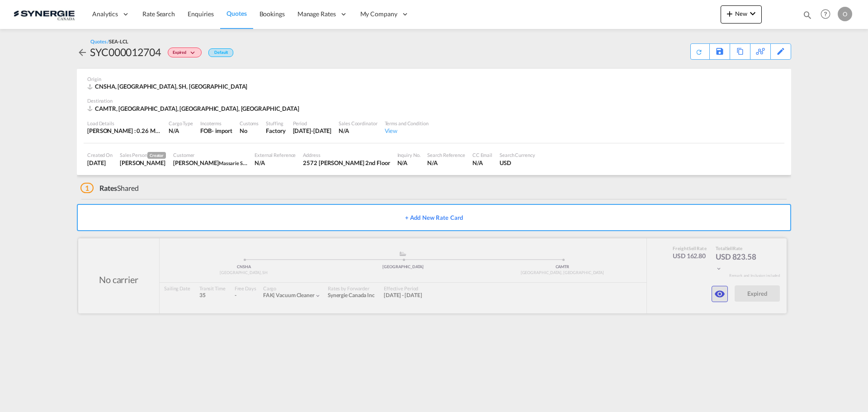 The image size is (868, 412). What do you see at coordinates (201, 14) in the screenshot?
I see `span: Enquiries` at bounding box center [201, 14].